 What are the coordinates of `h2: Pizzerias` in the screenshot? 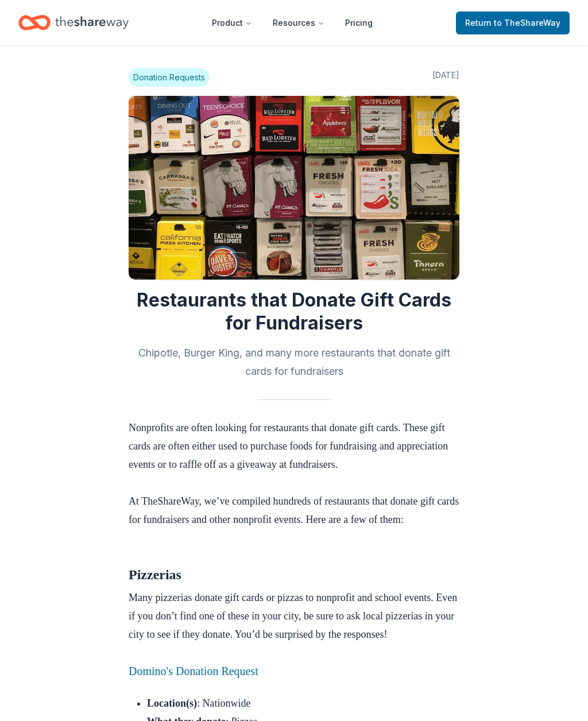 It's located at (294, 574).